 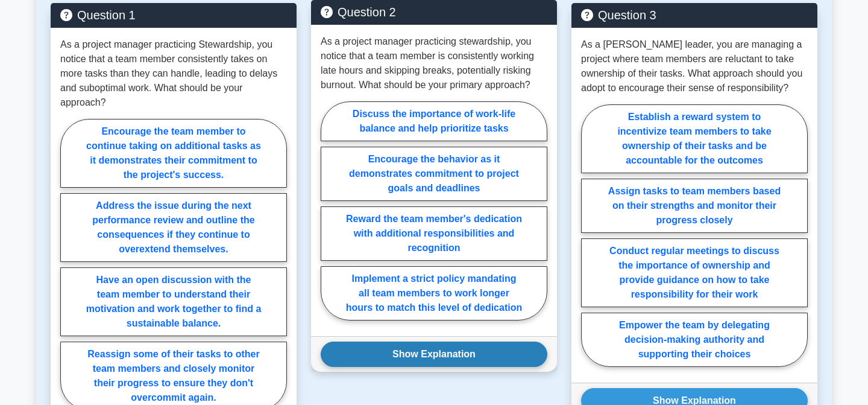 I want to click on label: Encourage the behavior as it demonstrates commitment to project goals and deadlines, so click(x=434, y=173).